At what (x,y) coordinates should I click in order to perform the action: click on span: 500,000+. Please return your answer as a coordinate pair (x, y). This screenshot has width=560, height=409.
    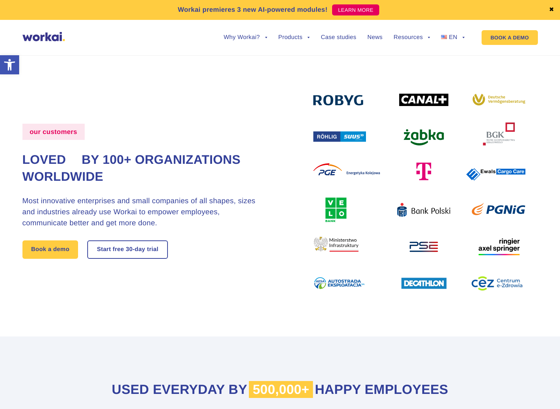
    Looking at the image, I should click on (281, 390).